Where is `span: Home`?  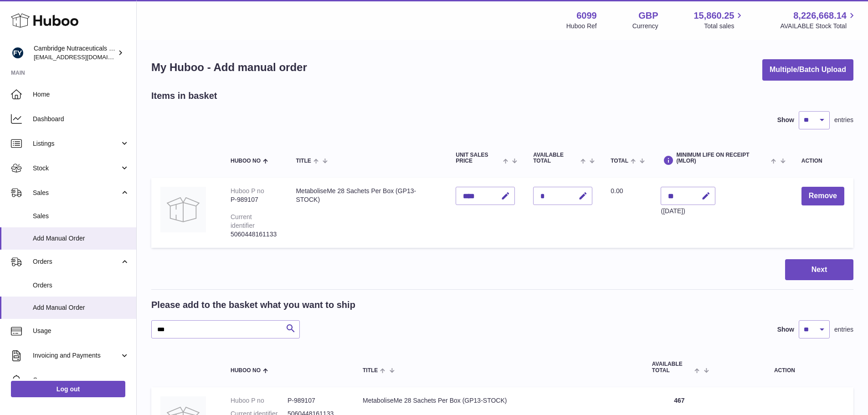
span: Home is located at coordinates (81, 94).